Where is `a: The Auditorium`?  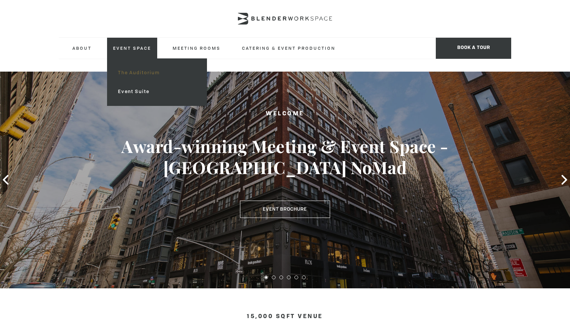
a: The Auditorium is located at coordinates (157, 73).